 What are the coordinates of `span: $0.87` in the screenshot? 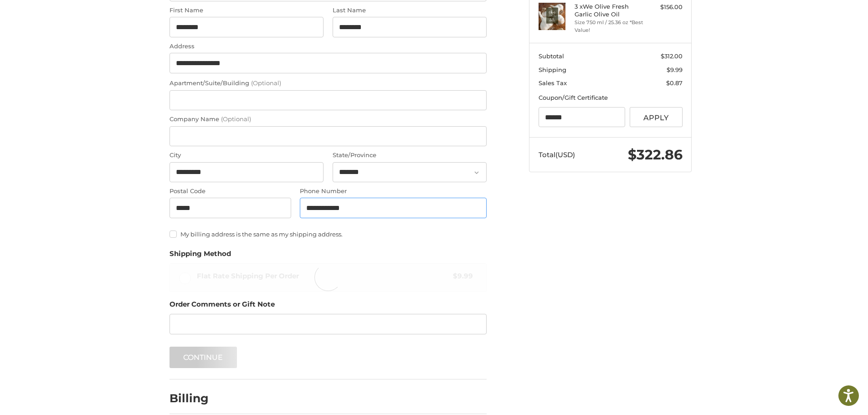 It's located at (674, 83).